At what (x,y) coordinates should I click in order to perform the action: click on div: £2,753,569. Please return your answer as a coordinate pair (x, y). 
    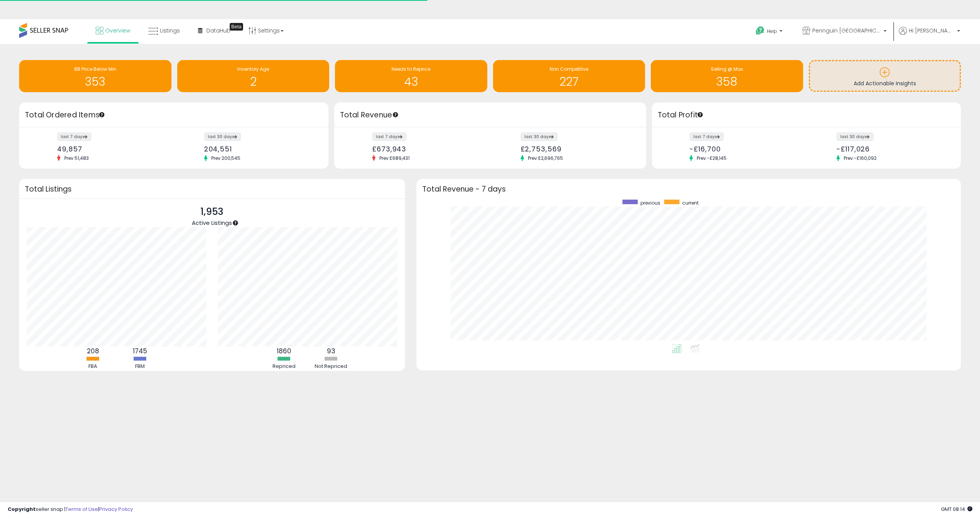
    Looking at the image, I should click on (576, 149).